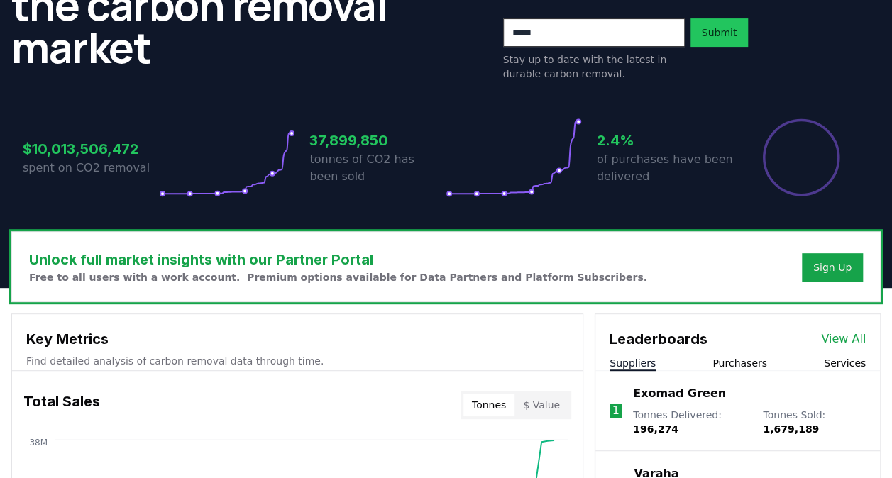  What do you see at coordinates (801, 158) in the screenshot?
I see `div: Percentage of sales delivered` at bounding box center [801, 158].